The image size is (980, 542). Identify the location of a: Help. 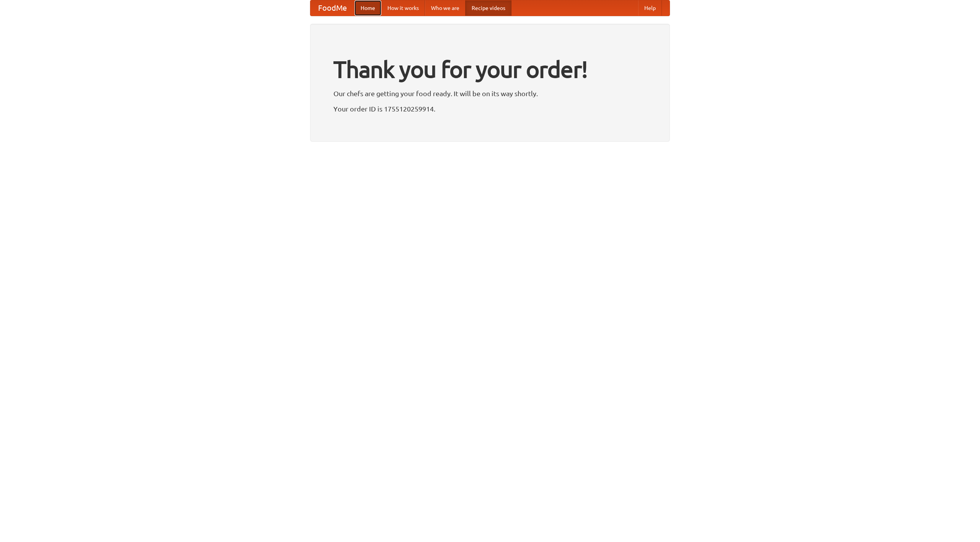
(650, 8).